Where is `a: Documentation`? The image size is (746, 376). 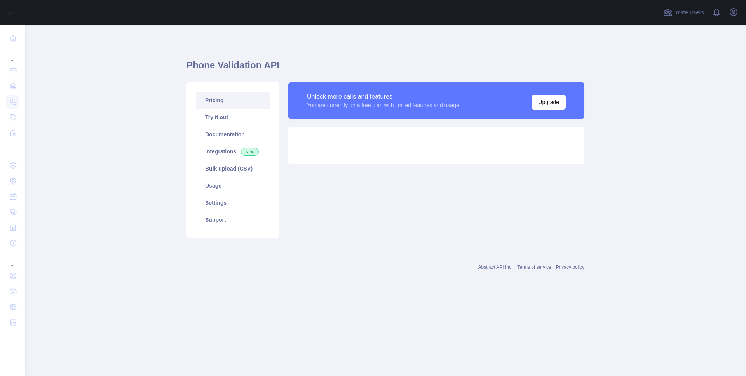 a: Documentation is located at coordinates (233, 134).